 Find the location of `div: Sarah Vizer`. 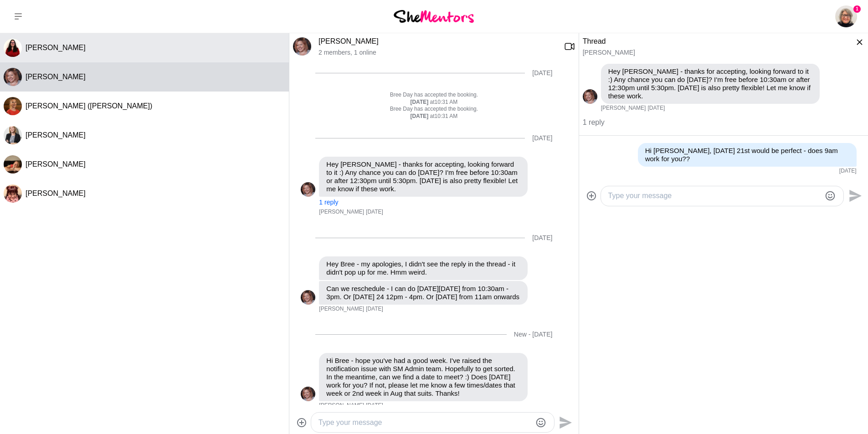

div: Sarah Vizer is located at coordinates (13, 164).